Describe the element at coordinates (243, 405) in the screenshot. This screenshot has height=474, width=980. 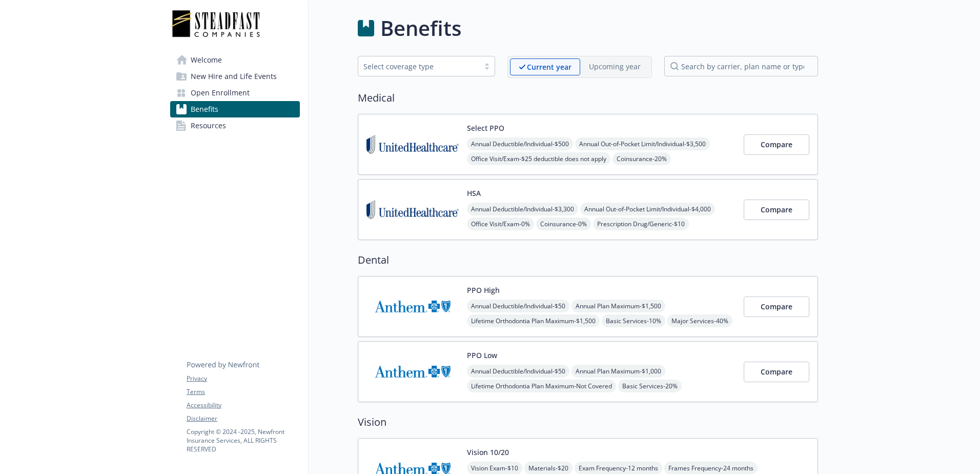
I see `a: Accessibility` at that location.